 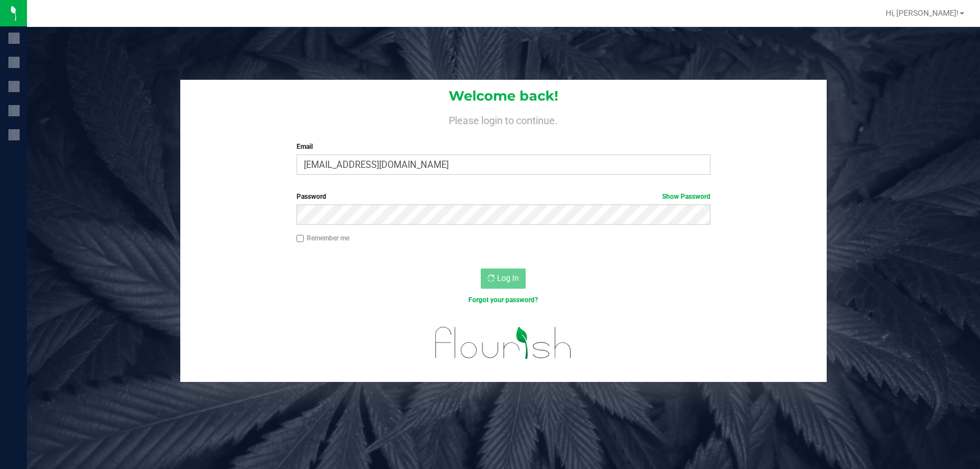 What do you see at coordinates (300, 238) in the screenshot?
I see `input: Remember me` at bounding box center [300, 238].